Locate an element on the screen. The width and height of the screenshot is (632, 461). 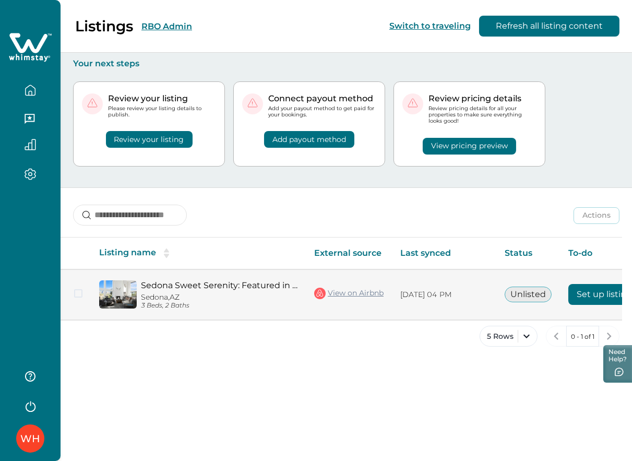
p: Your next steps is located at coordinates (346, 64).